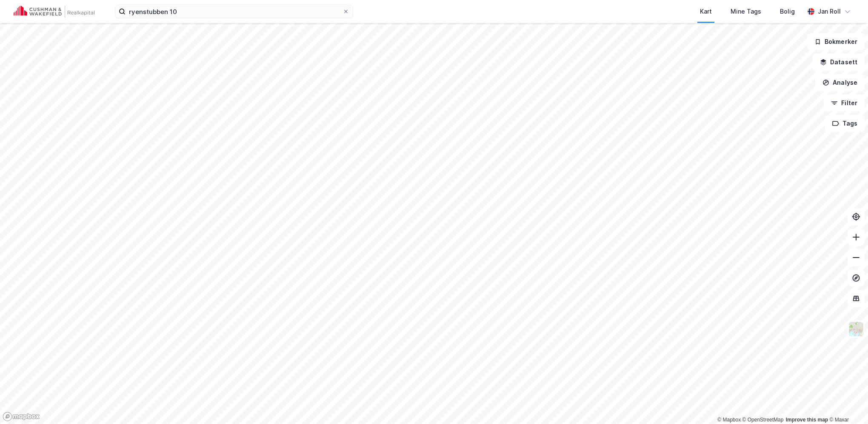 The height and width of the screenshot is (424, 868). I want to click on a: Improve this map, so click(807, 419).